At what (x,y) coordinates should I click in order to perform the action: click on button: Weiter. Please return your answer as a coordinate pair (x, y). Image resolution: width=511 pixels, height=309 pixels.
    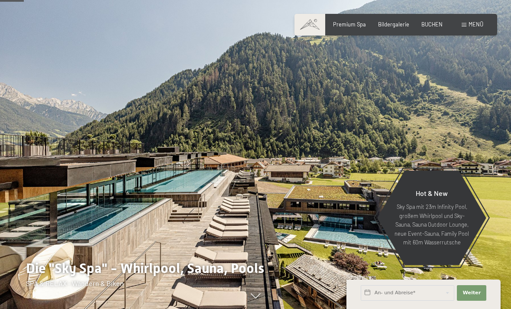
    Looking at the image, I should click on (472, 293).